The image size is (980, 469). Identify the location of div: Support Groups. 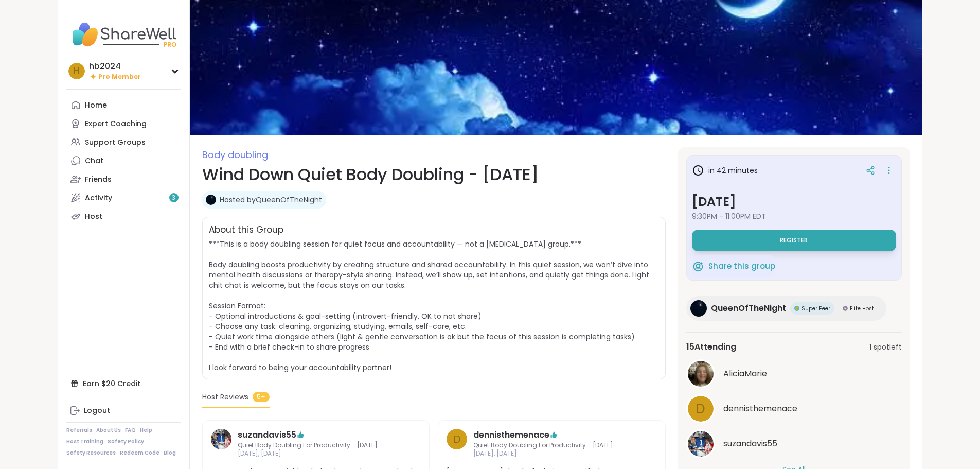
(115, 143).